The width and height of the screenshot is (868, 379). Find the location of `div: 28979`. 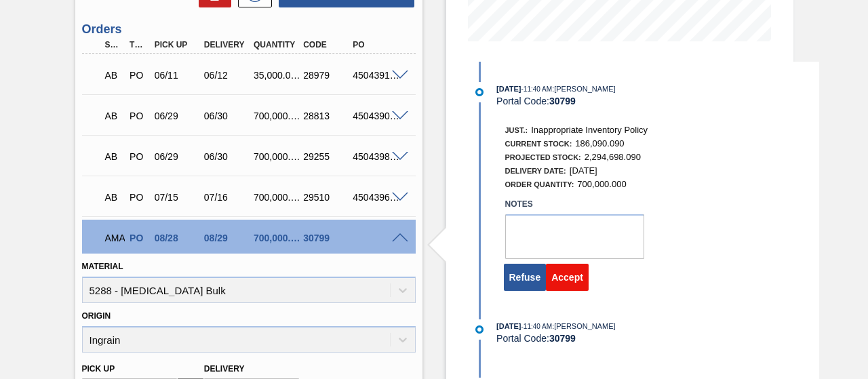

div: 28979 is located at coordinates (326, 75).